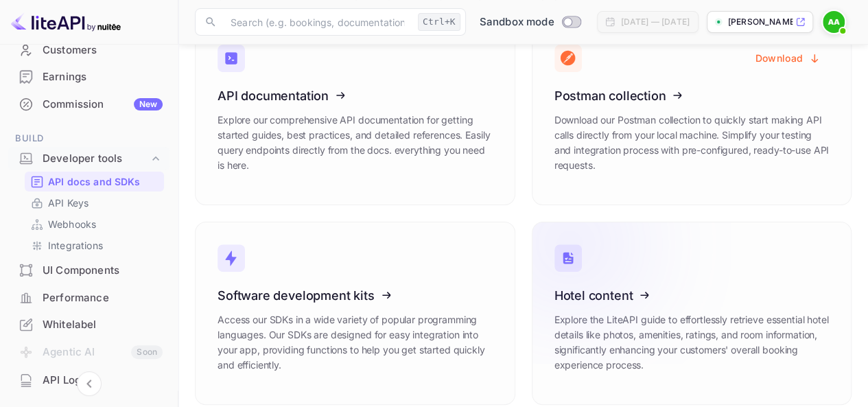 The image size is (868, 407). I want to click on a: UI Components, so click(88, 270).